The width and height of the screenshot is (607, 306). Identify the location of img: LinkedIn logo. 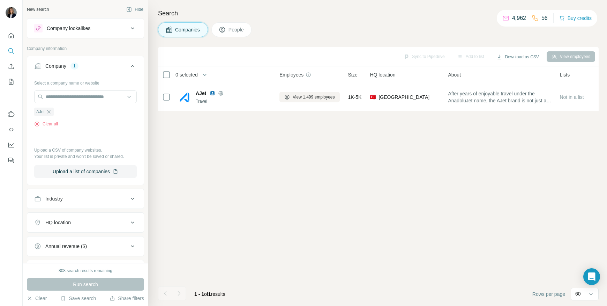
(213, 93).